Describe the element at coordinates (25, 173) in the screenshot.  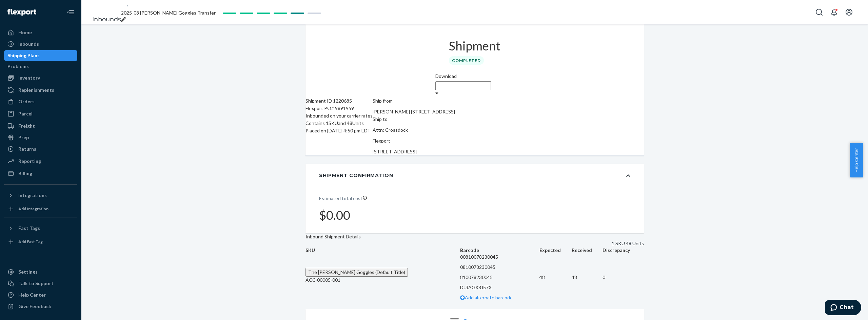
I see `div: Billing` at that location.